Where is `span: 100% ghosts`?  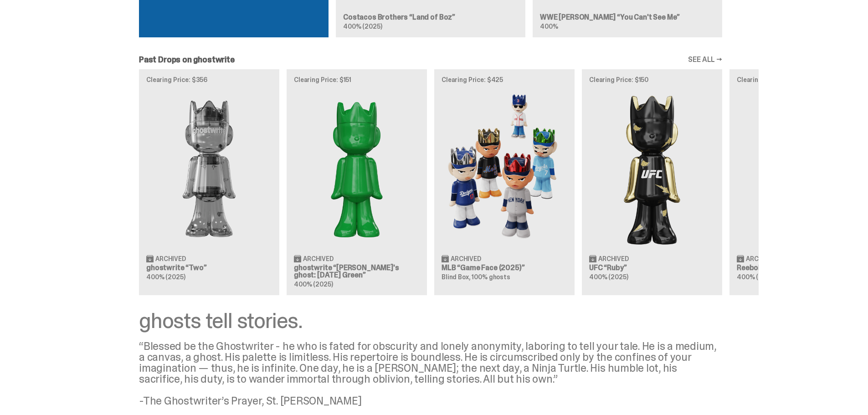 span: 100% ghosts is located at coordinates (490, 277).